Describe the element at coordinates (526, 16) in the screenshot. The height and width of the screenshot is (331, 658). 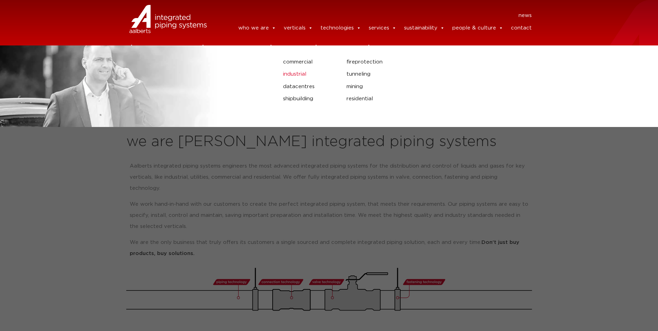
I see `a: news` at that location.